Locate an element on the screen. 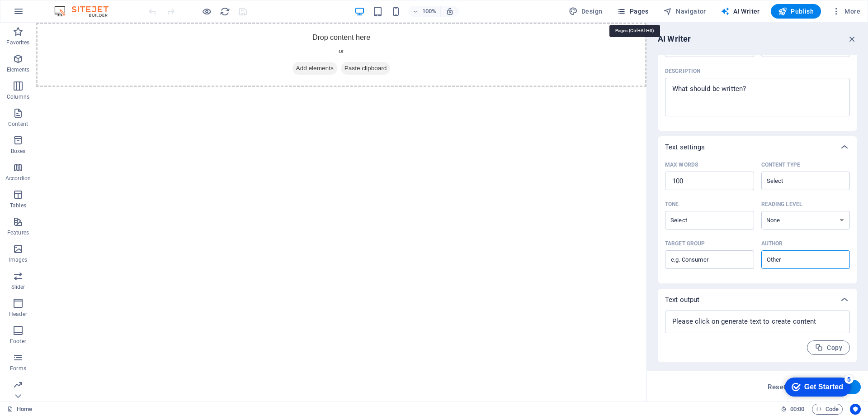 The image size is (868, 416). p: Description is located at coordinates (683, 71).